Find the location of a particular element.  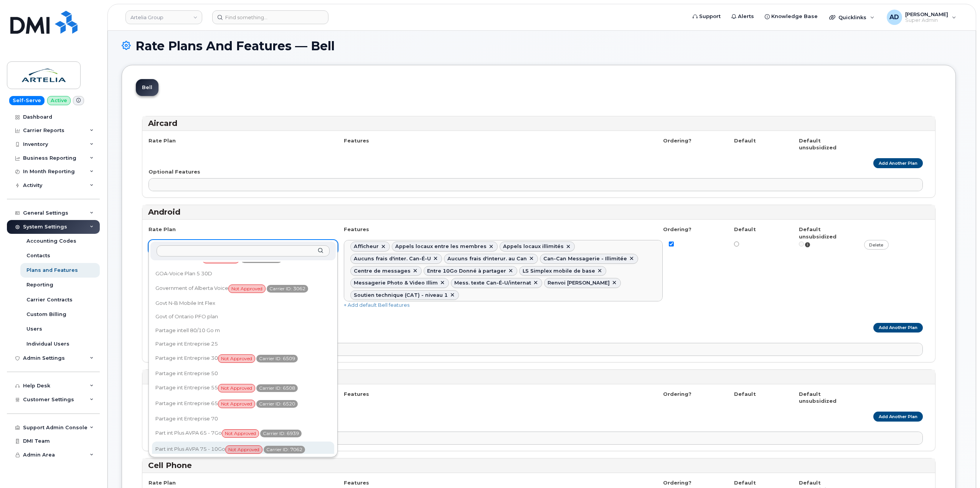

span: Carrier ID: 6509 is located at coordinates (277, 359).